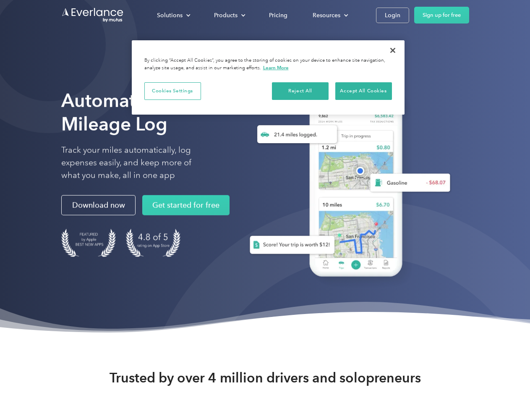 Image resolution: width=530 pixels, height=403 pixels. What do you see at coordinates (278, 15) in the screenshot?
I see `a: Pricing` at bounding box center [278, 15].